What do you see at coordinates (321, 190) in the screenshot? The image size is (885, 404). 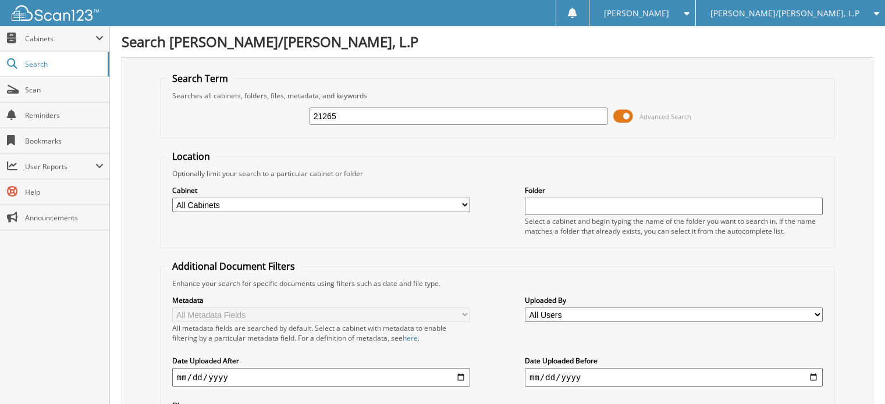 I see `label: Cabinet` at bounding box center [321, 190].